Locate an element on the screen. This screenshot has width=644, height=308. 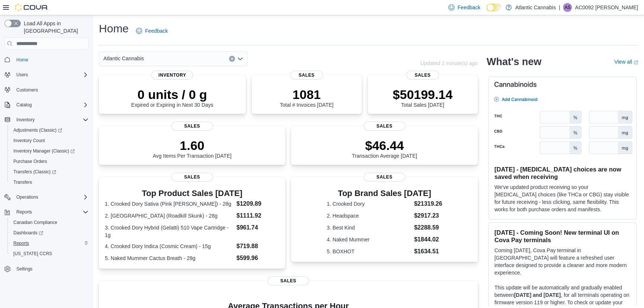
a: Purchase Orders is located at coordinates (31, 161).